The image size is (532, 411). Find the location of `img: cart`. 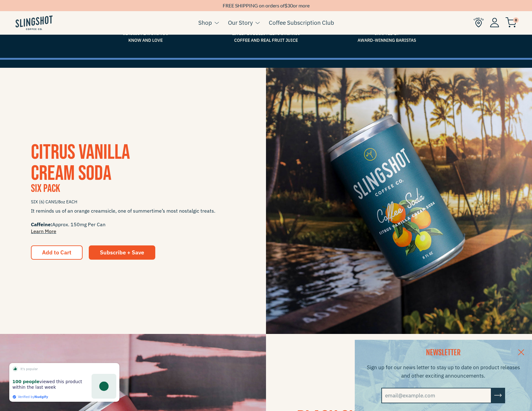

img: cart is located at coordinates (511, 22).